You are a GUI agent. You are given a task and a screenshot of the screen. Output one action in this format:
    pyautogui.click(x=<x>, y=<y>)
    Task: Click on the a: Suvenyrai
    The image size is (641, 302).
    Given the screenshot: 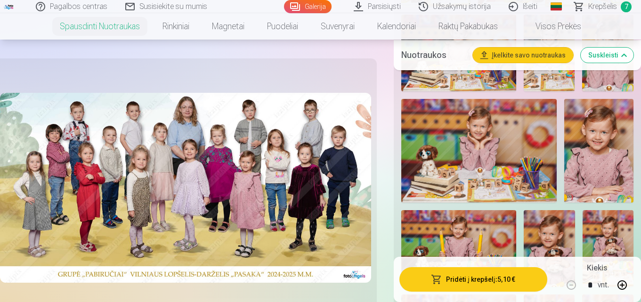 What is the action you would take?
    pyautogui.click(x=337, y=26)
    